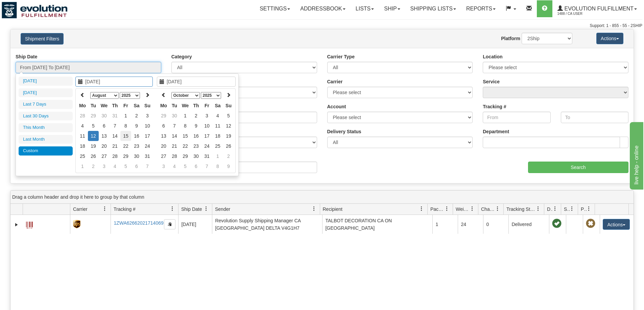 Image resolution: width=644 pixels, height=310 pixels. Describe the element at coordinates (493, 56) in the screenshot. I see `label: Location` at that location.